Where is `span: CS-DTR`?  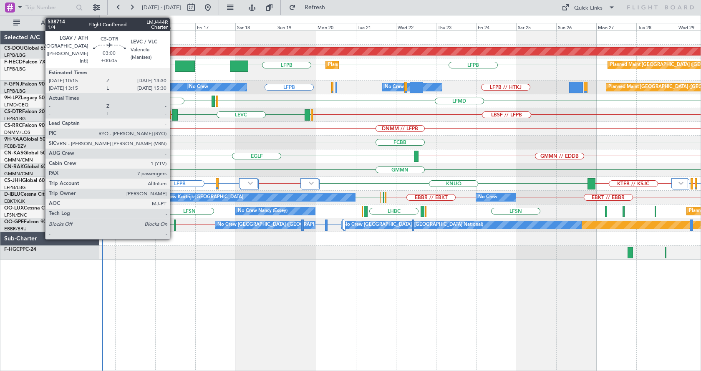 span: CS-DTR is located at coordinates (13, 112).